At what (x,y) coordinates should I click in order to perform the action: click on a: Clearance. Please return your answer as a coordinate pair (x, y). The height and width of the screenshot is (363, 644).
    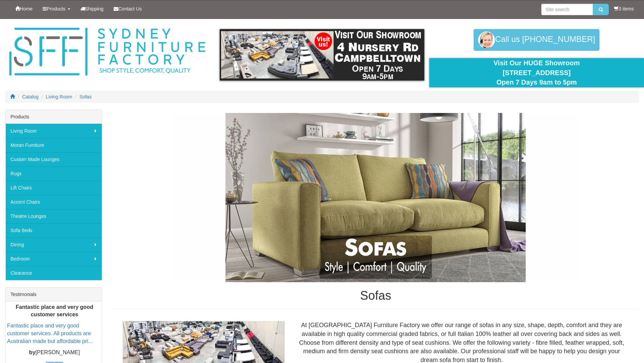
    Looking at the image, I should click on (54, 273).